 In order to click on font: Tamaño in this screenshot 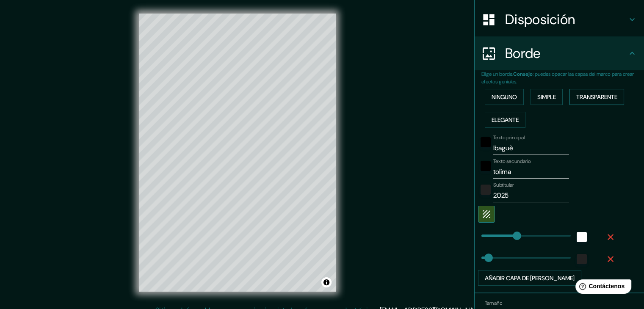, I will do `click(493, 303)`.